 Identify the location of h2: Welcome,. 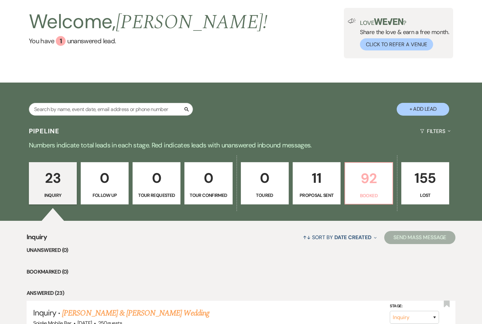
(148, 22).